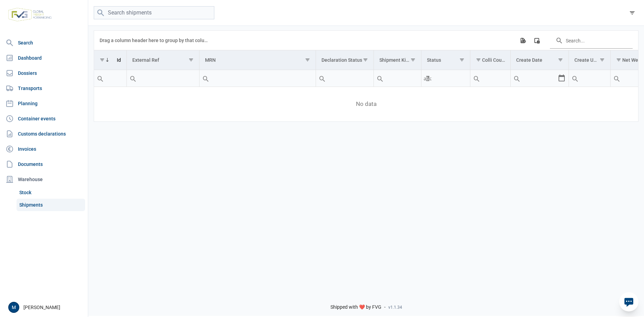 This screenshot has height=317, width=644. I want to click on span: Show filter options for column 'MRN', so click(307, 60).